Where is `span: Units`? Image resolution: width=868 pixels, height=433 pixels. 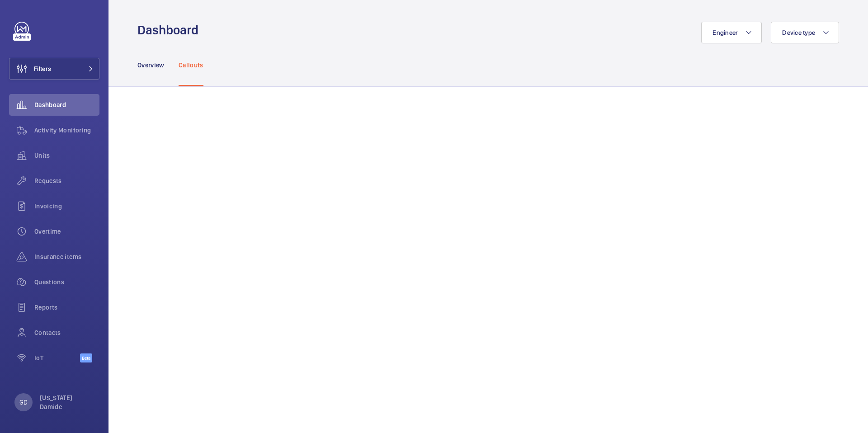
span: Units is located at coordinates (67, 156).